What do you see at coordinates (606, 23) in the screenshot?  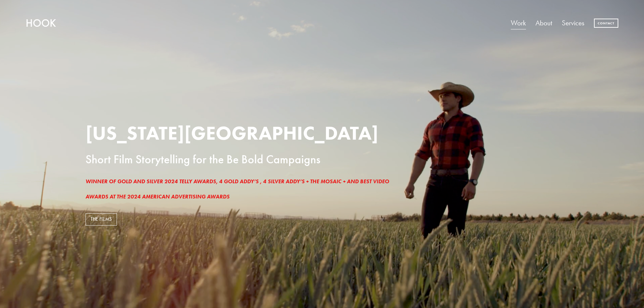 I see `a: Contact` at bounding box center [606, 23].